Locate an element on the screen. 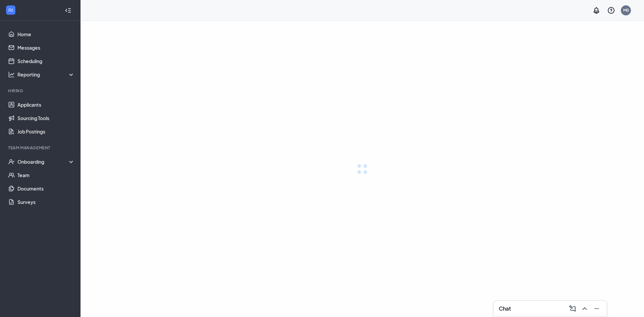 The image size is (644, 317). div: Onboarding is located at coordinates (46, 162).